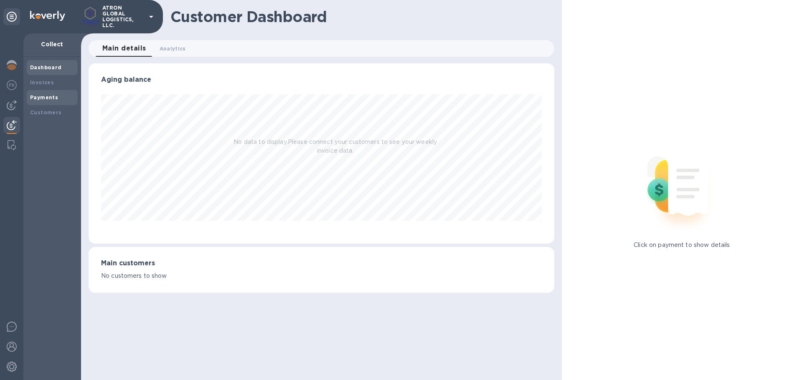 Image resolution: width=802 pixels, height=380 pixels. What do you see at coordinates (359, 17) in the screenshot?
I see `h1: Customer Dashboard` at bounding box center [359, 17].